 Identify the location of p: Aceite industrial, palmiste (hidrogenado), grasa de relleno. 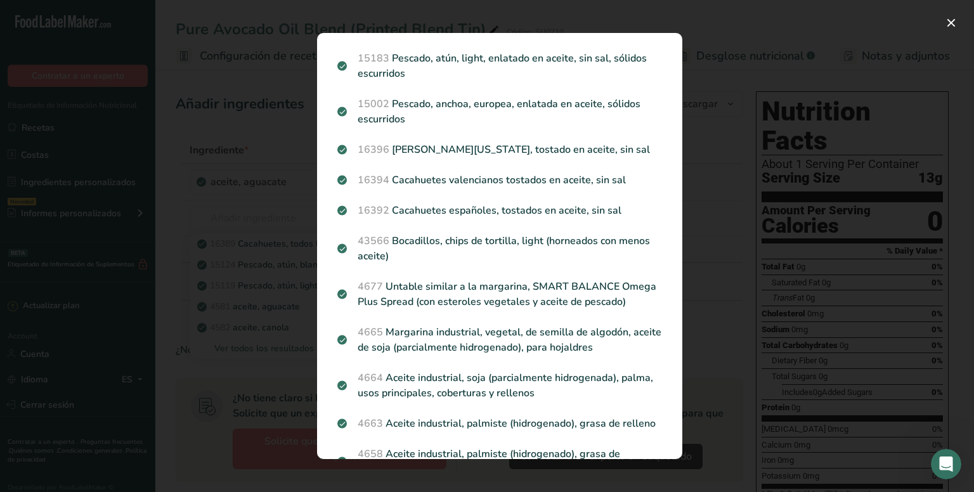
(500, 424).